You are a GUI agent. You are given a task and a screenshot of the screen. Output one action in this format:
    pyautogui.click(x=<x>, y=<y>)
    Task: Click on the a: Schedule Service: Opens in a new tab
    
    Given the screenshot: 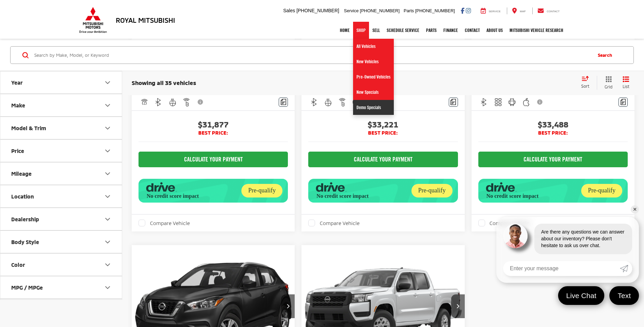 What is the action you would take?
    pyautogui.click(x=403, y=30)
    